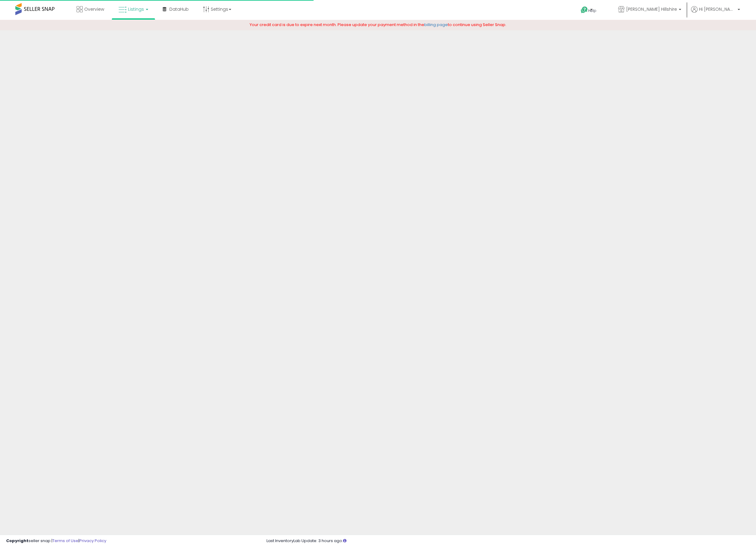  I want to click on span: DataHub, so click(179, 9).